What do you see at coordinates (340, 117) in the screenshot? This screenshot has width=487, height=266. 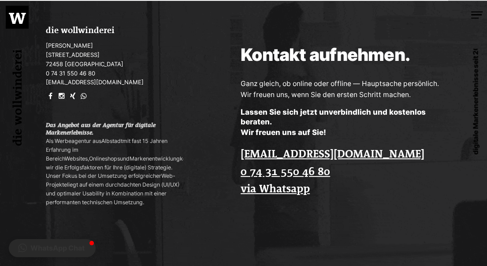 I see `strong: Lassen Sie sich jetzt unverbindlich und kostenlos beraten.` at bounding box center [340, 117].